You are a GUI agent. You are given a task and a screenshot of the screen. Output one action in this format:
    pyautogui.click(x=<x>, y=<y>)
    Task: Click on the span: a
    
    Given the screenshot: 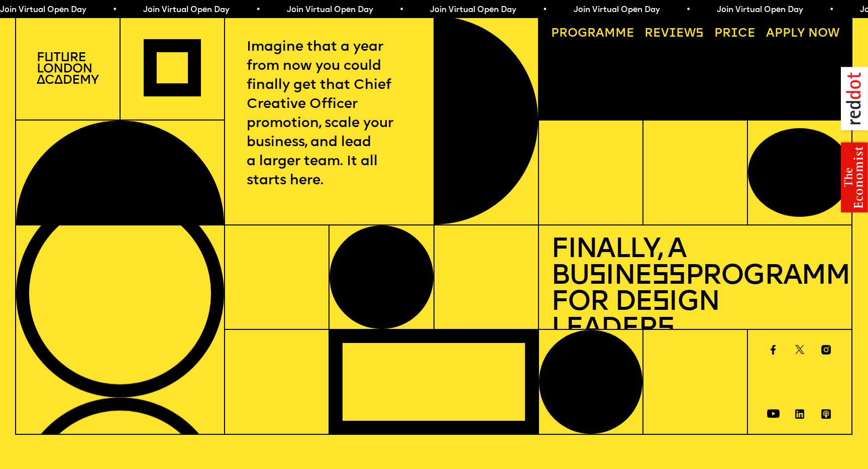 What is the action you would take?
    pyautogui.click(x=600, y=34)
    